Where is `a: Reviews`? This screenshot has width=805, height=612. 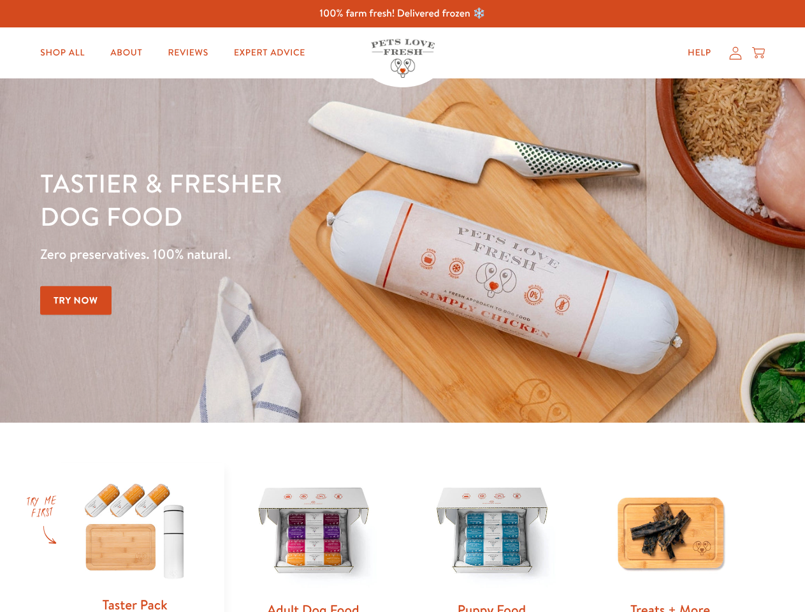
a: Reviews is located at coordinates (187, 53).